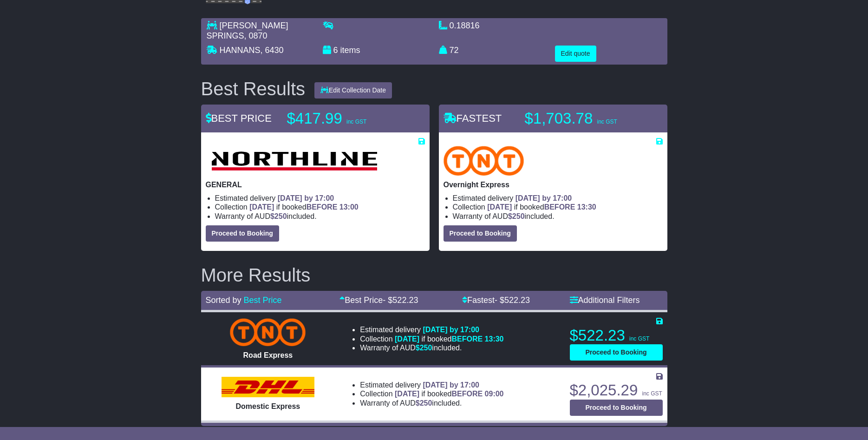  What do you see at coordinates (494, 394) in the screenshot?
I see `span: 09:00` at bounding box center [494, 394].